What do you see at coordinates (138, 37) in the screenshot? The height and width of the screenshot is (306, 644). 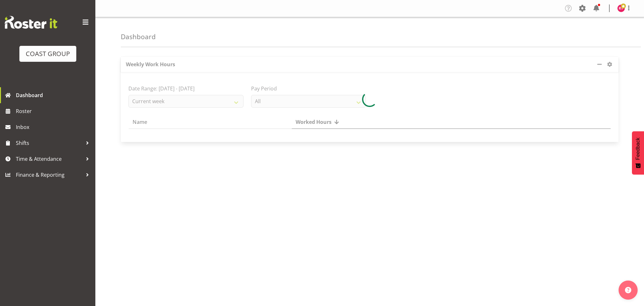 I see `h4: Dashboard` at bounding box center [138, 37].